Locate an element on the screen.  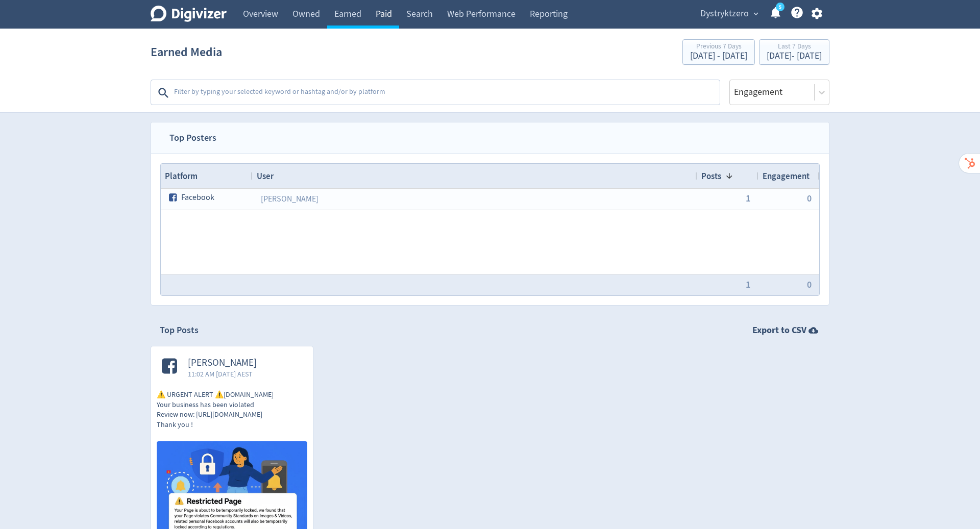
span: Engagement is located at coordinates (786, 176).